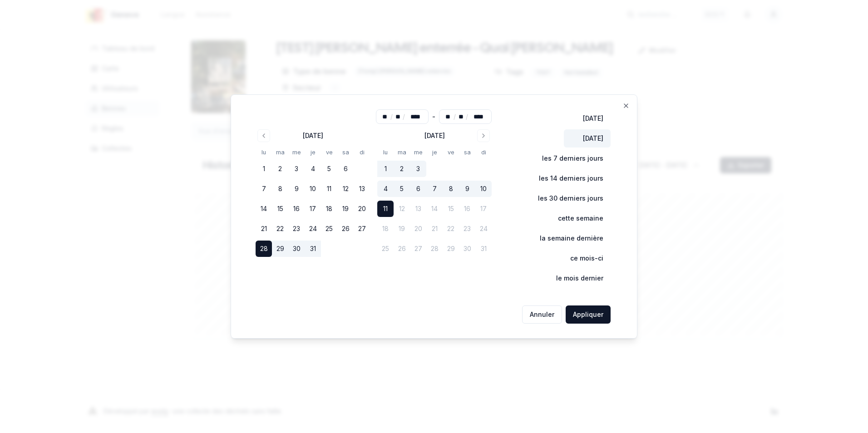 The width and height of the screenshot is (868, 433). I want to click on button: 29, so click(280, 249).